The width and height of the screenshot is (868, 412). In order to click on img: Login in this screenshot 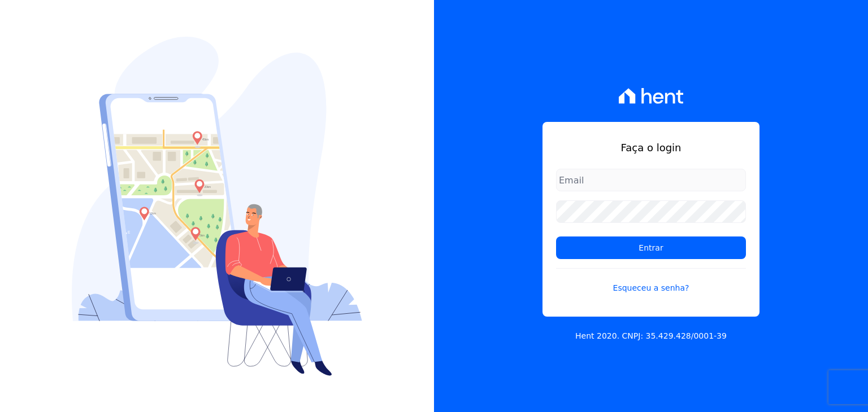, I will do `click(217, 206)`.